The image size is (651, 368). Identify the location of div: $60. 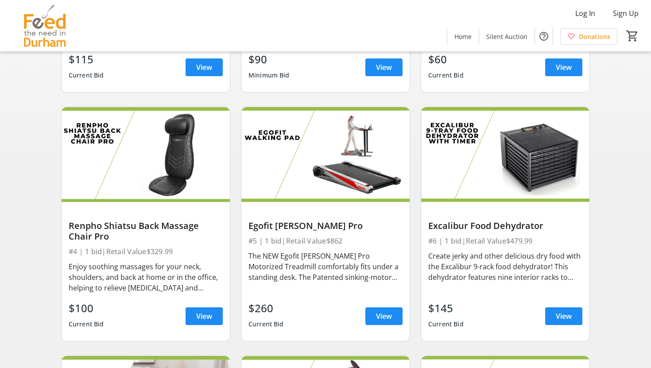
(446, 59).